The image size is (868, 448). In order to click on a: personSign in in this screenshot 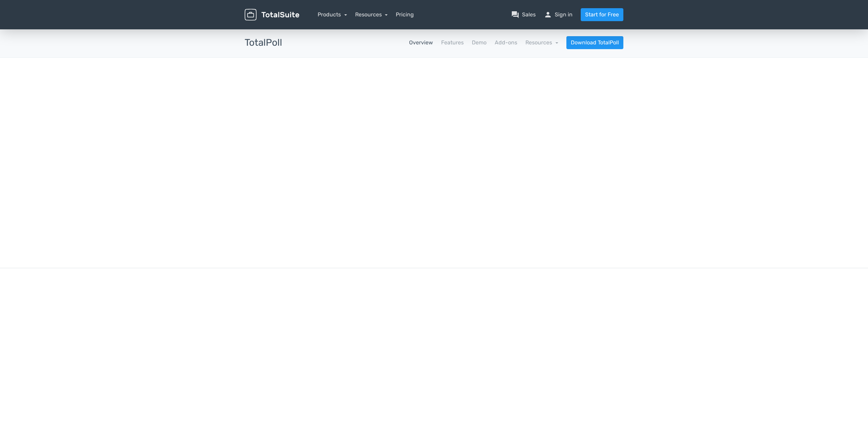, I will do `click(558, 14)`.